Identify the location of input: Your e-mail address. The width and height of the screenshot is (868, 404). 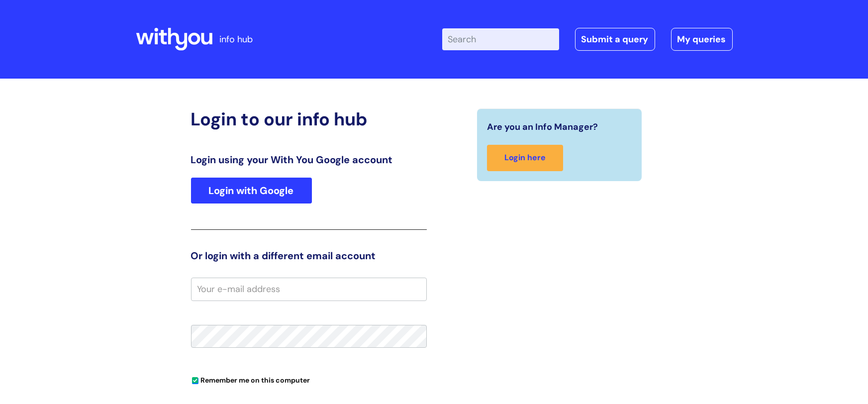
(309, 290).